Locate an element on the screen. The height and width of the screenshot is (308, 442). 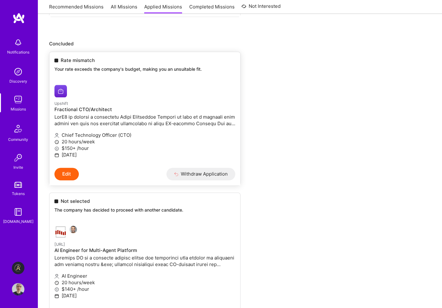
div: Notifications is located at coordinates (18, 52).